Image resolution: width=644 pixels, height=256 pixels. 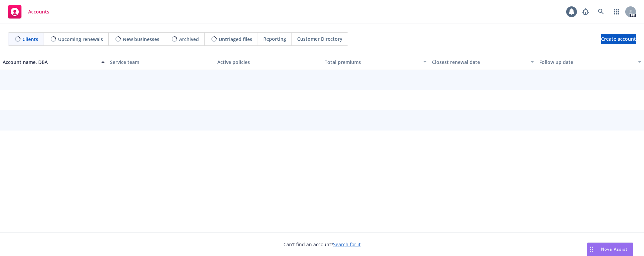 I want to click on span: Clients, so click(x=30, y=39).